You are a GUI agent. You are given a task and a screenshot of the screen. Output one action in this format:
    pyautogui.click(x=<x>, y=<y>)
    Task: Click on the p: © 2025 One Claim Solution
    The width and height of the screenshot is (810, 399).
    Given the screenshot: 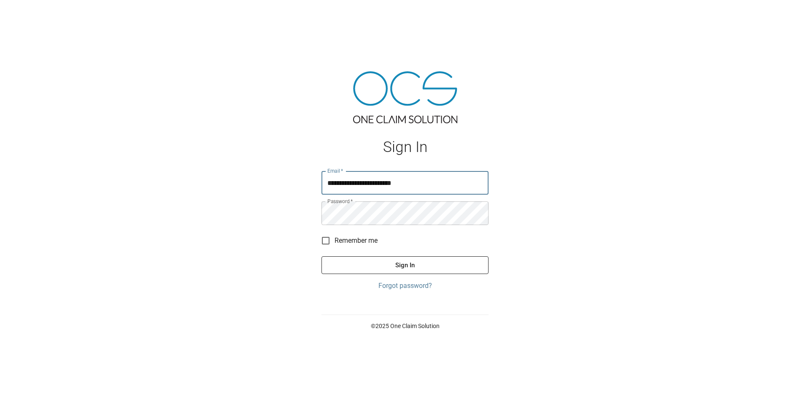 What is the action you would take?
    pyautogui.click(x=405, y=326)
    